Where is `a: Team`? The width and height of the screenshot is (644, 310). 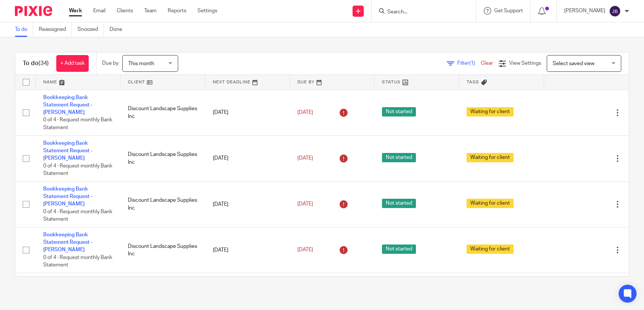 a: Team is located at coordinates (150, 11).